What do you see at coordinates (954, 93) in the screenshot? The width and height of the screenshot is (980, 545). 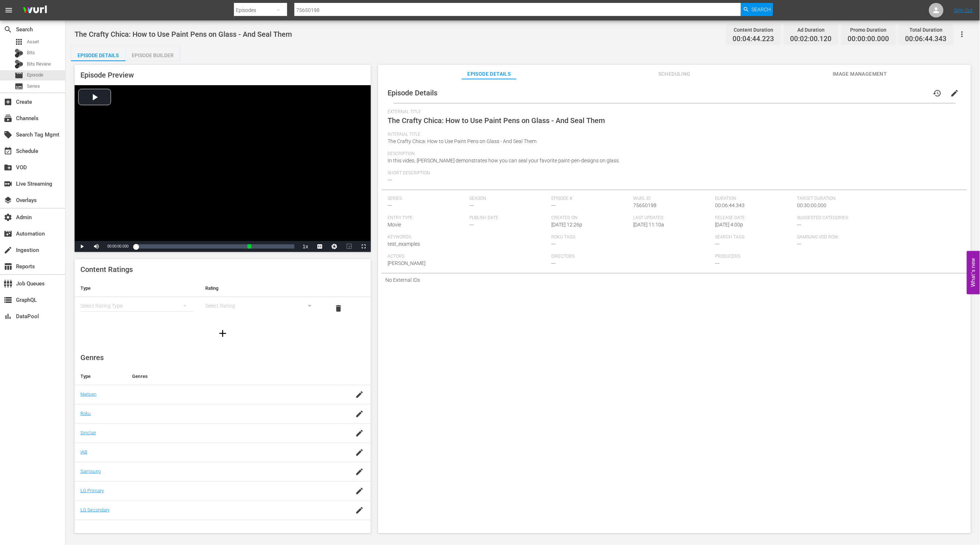 I see `button: edit` at bounding box center [954, 93].